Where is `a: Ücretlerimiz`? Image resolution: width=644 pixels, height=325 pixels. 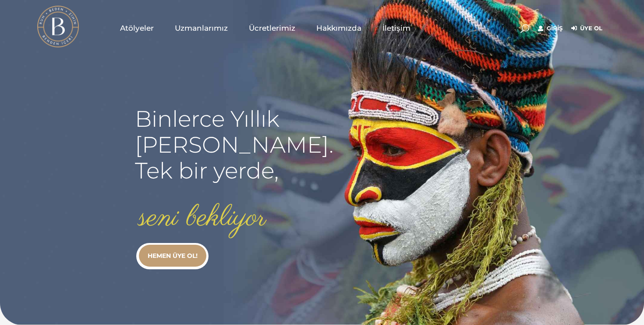
a: Ücretlerimiz is located at coordinates (272, 28).